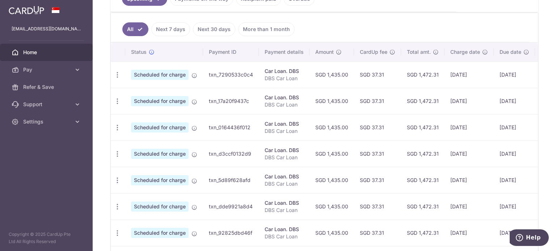  I want to click on th: Payment details, so click(284, 52).